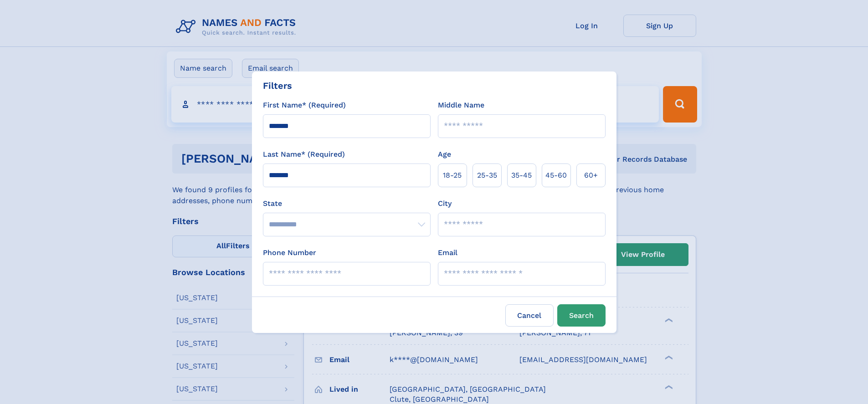 Image resolution: width=868 pixels, height=404 pixels. Describe the element at coordinates (452, 176) in the screenshot. I see `span: 18‑25` at that location.